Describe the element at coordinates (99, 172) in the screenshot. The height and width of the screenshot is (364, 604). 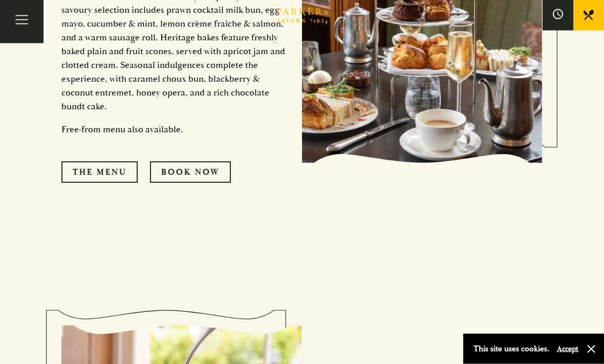
I see `a: The Menu` at that location.